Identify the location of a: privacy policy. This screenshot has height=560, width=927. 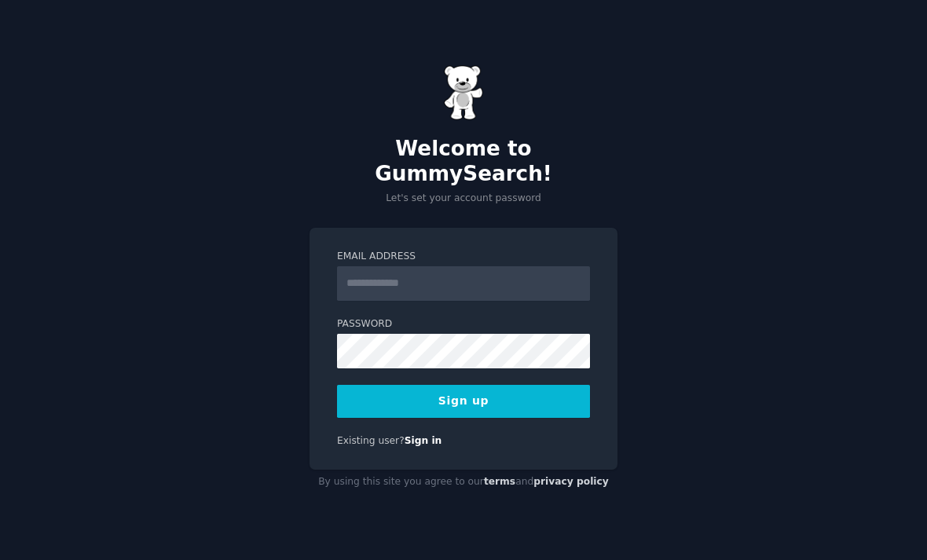
(572, 482).